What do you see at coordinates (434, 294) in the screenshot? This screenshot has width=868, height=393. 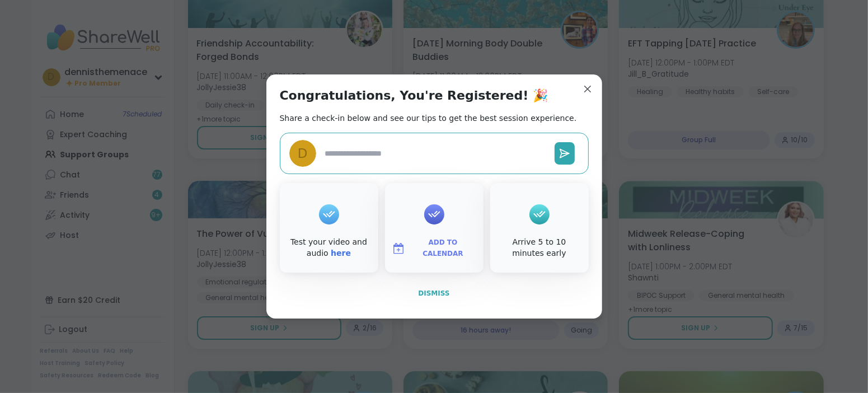 I see `span: Dismiss` at bounding box center [434, 294].